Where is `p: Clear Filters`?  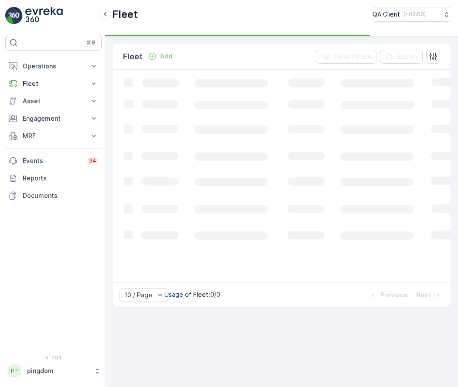 p: Clear Filters is located at coordinates (352, 57).